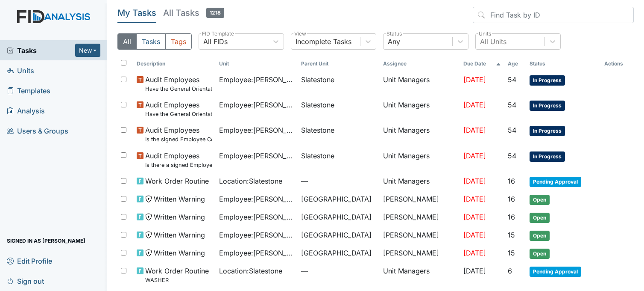  I want to click on span: Analysis, so click(26, 111).